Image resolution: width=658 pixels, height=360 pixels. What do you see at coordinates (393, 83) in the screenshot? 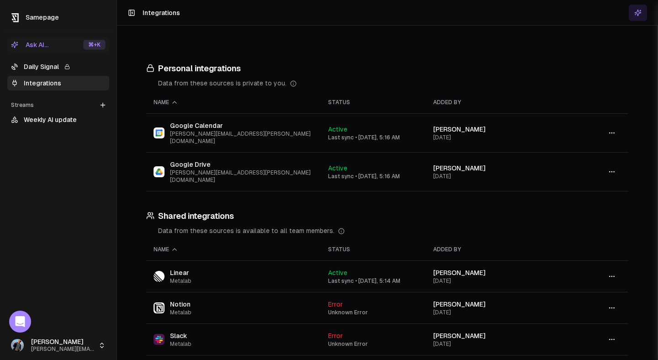
I see `div: Data from these sources is private to you.` at bounding box center [393, 83].